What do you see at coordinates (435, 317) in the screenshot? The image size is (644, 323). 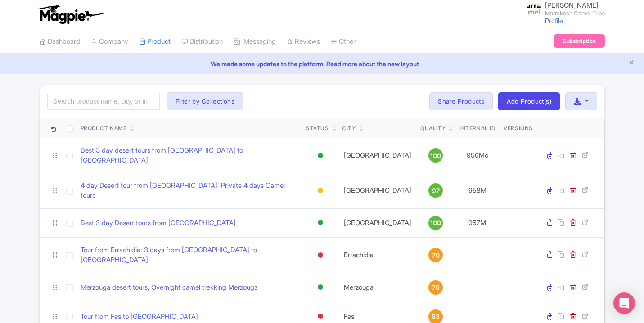 I see `span: 63` at bounding box center [435, 317].